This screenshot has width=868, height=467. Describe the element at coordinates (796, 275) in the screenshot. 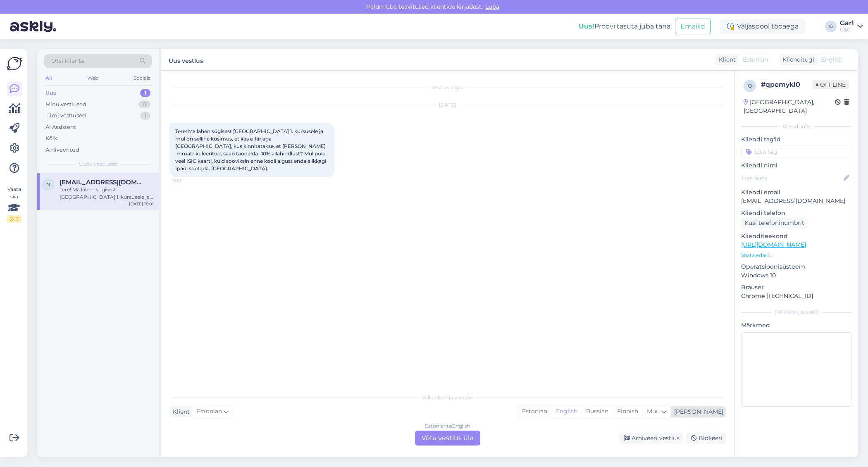

I see `p: Windows 10` at that location.